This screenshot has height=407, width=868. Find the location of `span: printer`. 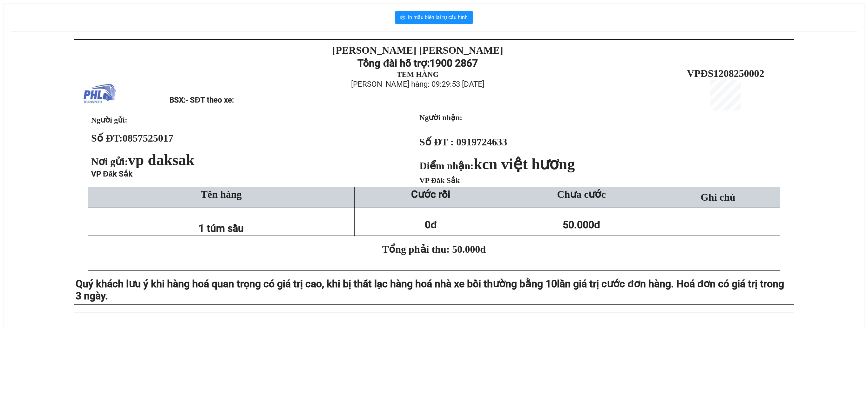

span: printer is located at coordinates (403, 17).